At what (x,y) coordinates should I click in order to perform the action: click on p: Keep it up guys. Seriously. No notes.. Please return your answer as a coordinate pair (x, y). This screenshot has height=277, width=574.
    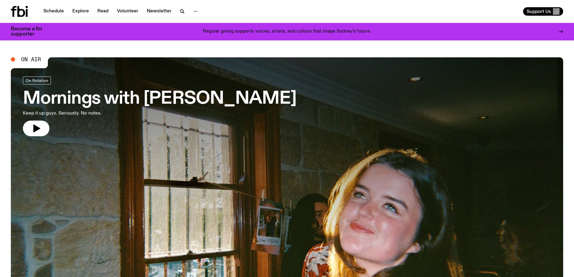
    Looking at the image, I should click on (100, 113).